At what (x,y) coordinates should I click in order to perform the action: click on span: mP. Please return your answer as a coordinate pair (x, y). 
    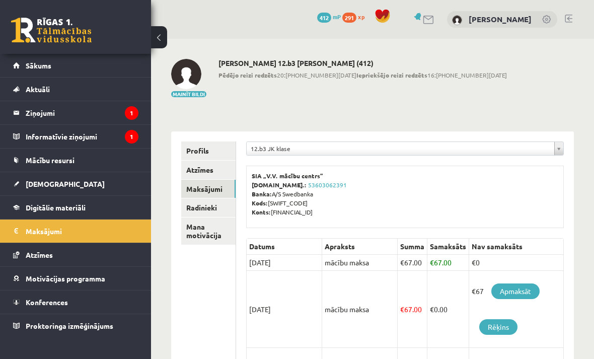
    Looking at the image, I should click on (337, 17).